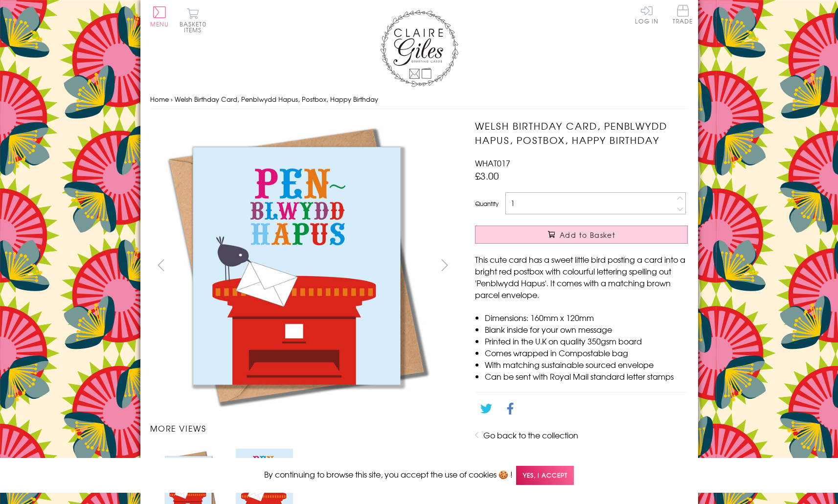 The height and width of the screenshot is (504, 838). What do you see at coordinates (159, 16) in the screenshot?
I see `button: Menu` at bounding box center [159, 16].